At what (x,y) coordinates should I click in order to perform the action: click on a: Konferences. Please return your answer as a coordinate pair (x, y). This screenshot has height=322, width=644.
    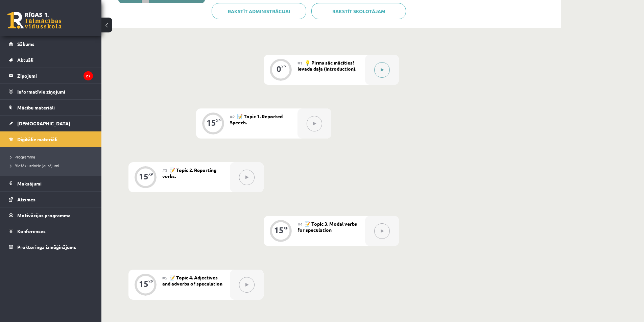
    Looking at the image, I should click on (51, 231).